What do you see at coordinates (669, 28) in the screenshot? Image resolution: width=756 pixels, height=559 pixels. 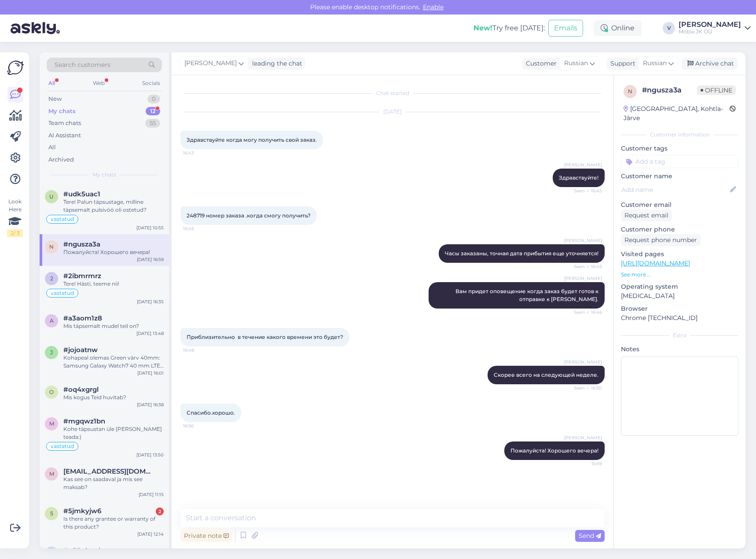 I see `div: V` at bounding box center [669, 28].